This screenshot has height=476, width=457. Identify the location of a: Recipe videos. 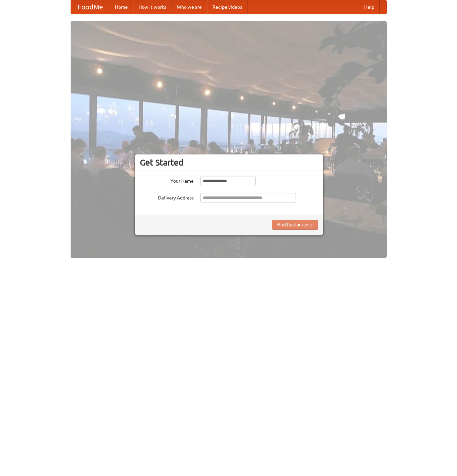
(227, 7).